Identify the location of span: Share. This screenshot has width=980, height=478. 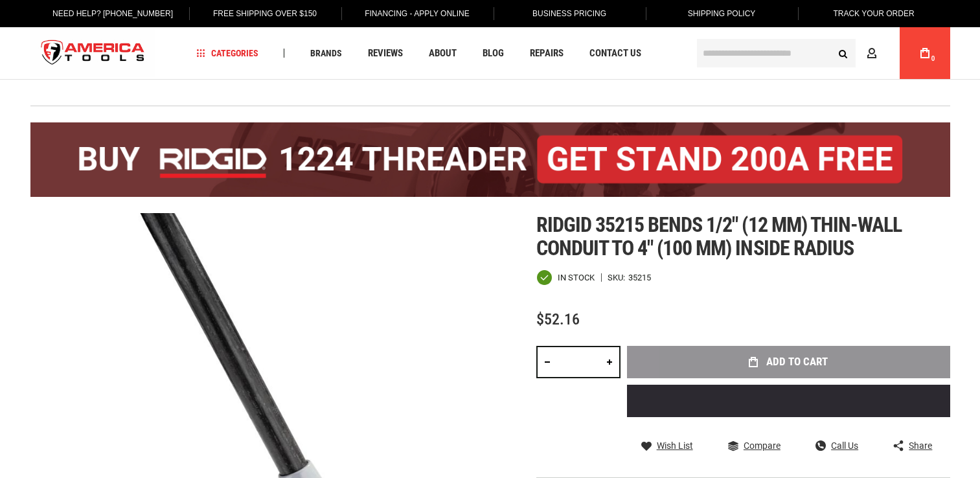
(920, 445).